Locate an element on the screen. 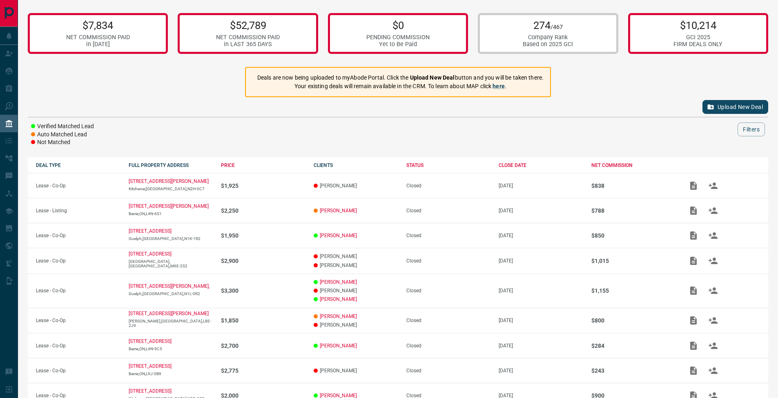 This screenshot has width=778, height=398. button: Filters is located at coordinates (751, 129).